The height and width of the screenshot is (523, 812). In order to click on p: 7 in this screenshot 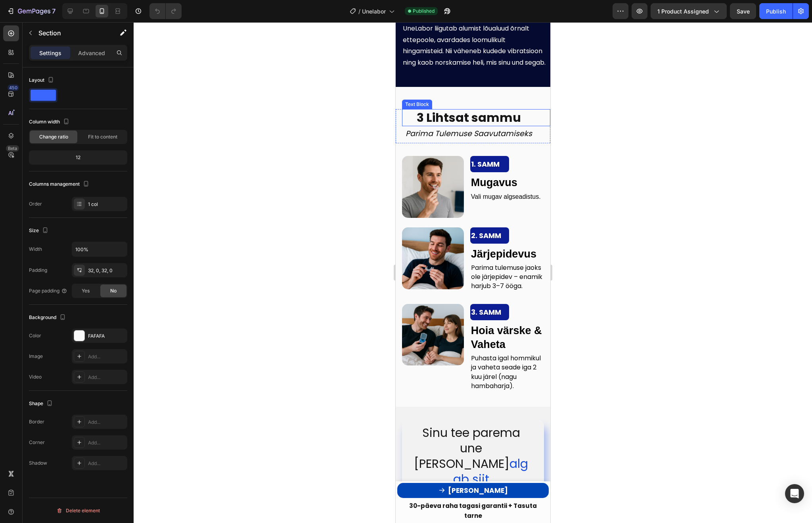, I will do `click(54, 11)`.